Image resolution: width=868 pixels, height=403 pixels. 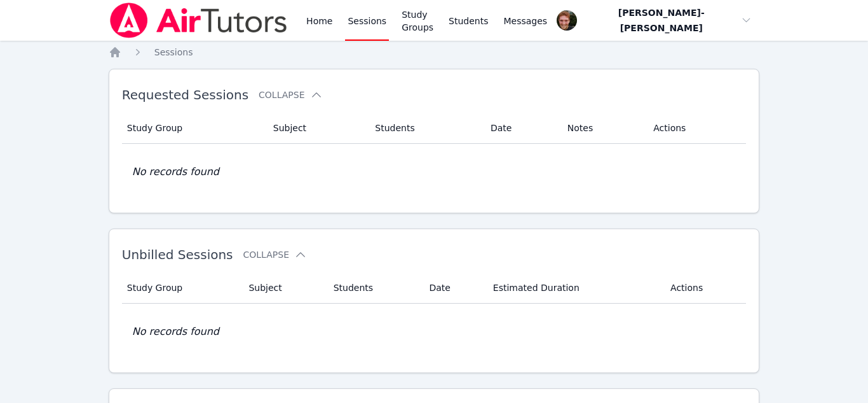 I want to click on span: Sessions, so click(x=174, y=52).